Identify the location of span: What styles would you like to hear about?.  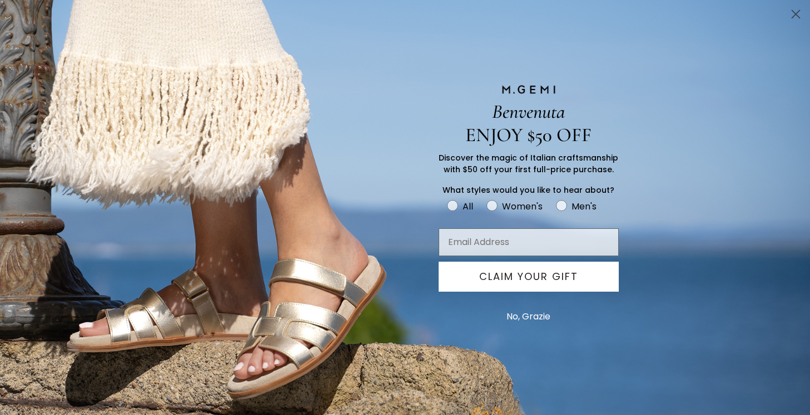
(528, 190).